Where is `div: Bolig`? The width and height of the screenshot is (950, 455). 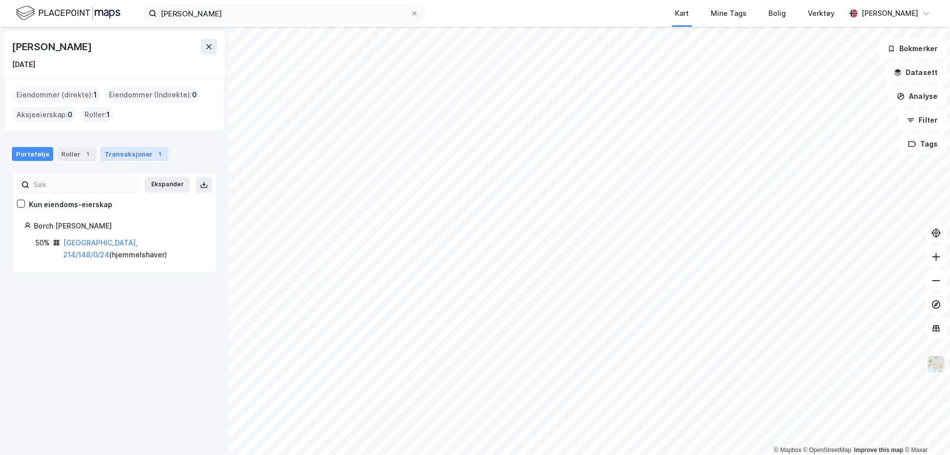
div: Bolig is located at coordinates (777, 13).